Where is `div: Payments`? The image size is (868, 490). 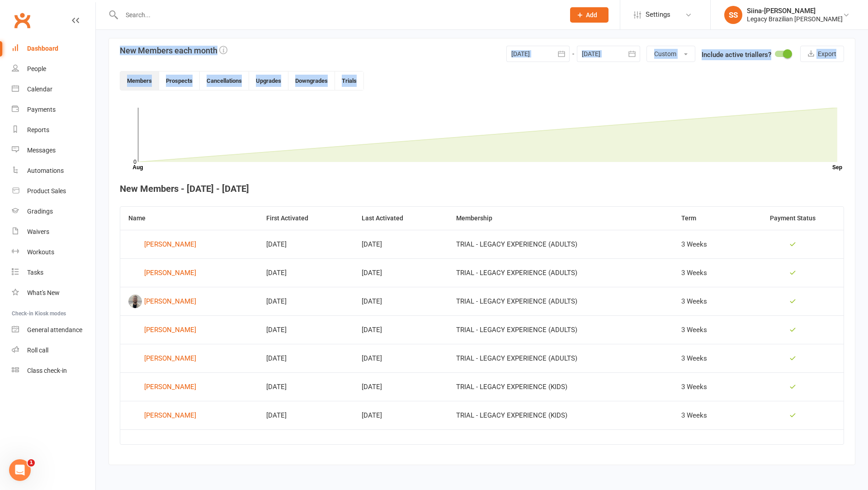
div: Payments is located at coordinates (41, 110).